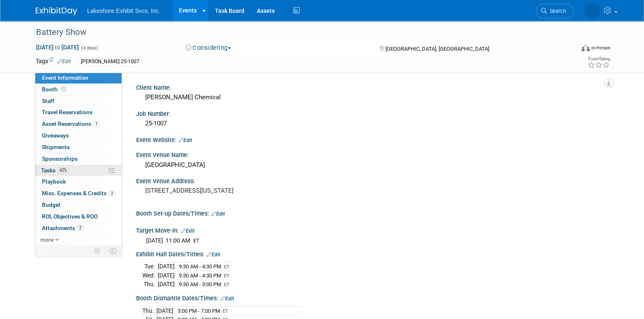 Image resolution: width=644 pixels, height=319 pixels. I want to click on a: Asset Reservations1, so click(78, 123).